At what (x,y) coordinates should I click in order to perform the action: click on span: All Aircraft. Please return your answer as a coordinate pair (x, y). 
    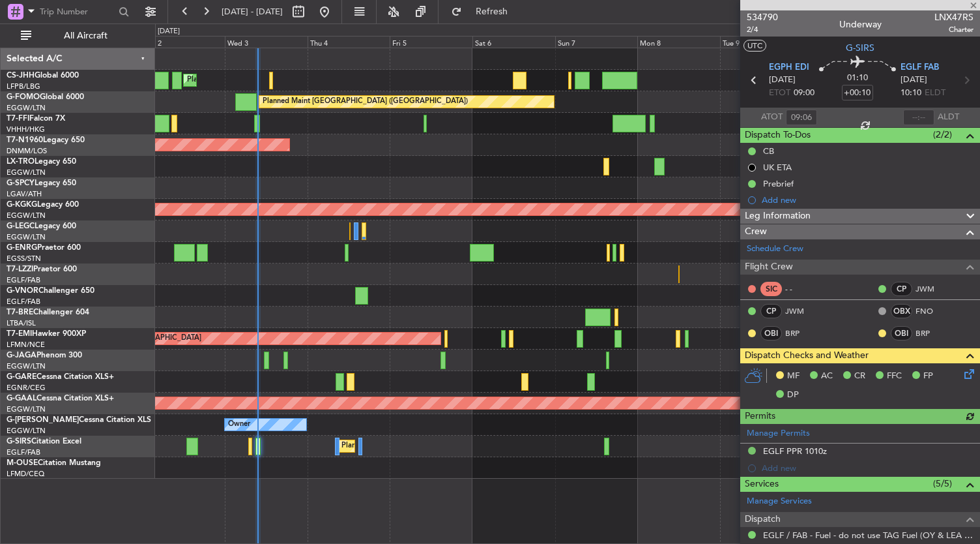
    Looking at the image, I should click on (85, 36).